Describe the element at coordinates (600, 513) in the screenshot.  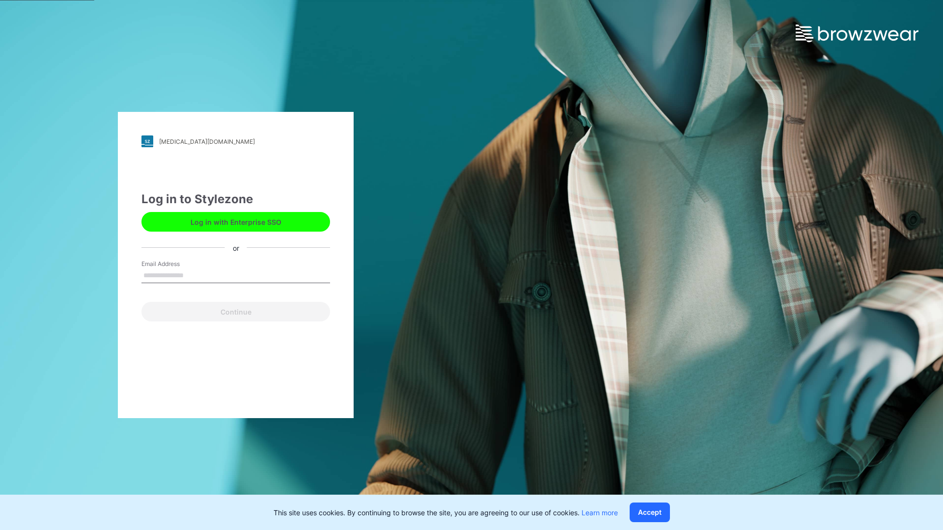
I see `a: Learn more` at that location.